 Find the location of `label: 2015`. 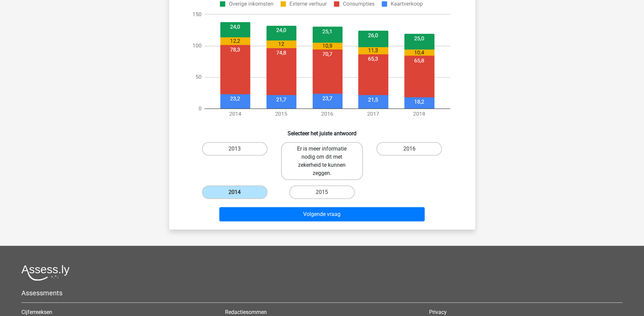

label: 2015 is located at coordinates (322, 193).